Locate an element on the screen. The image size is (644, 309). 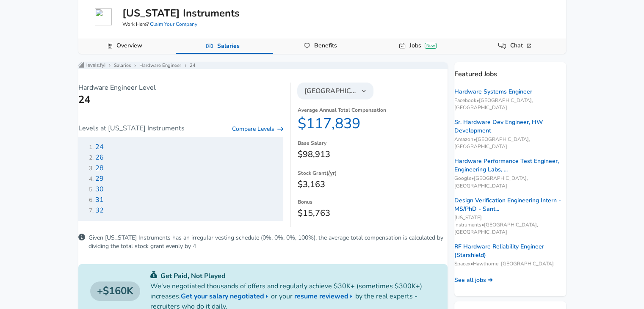
h4: $160K is located at coordinates (115, 291).